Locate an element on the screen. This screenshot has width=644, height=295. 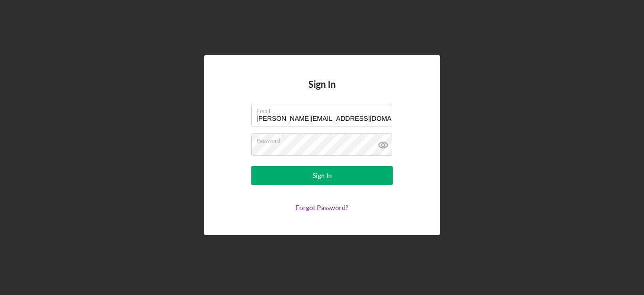
label: Email is located at coordinates (324, 110).